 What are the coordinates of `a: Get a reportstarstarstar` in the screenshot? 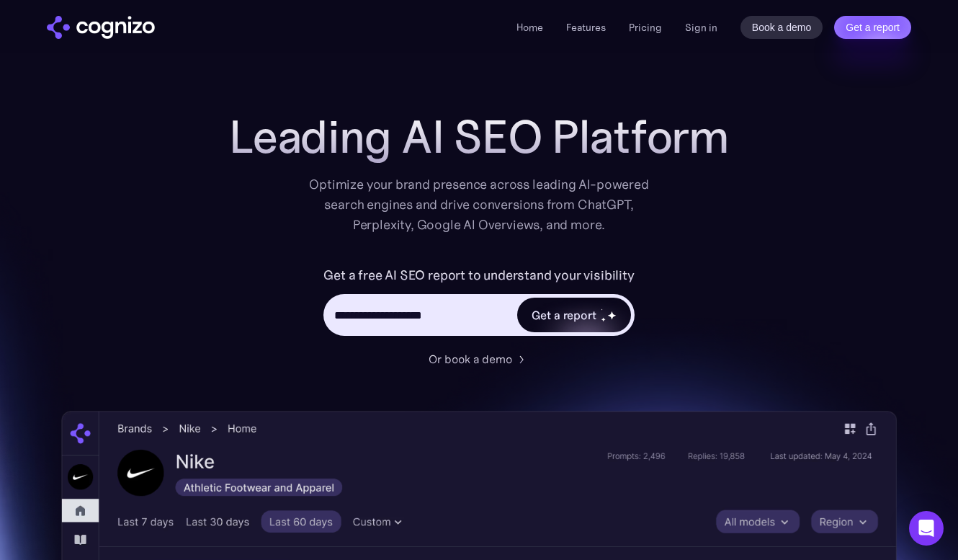 It's located at (574, 315).